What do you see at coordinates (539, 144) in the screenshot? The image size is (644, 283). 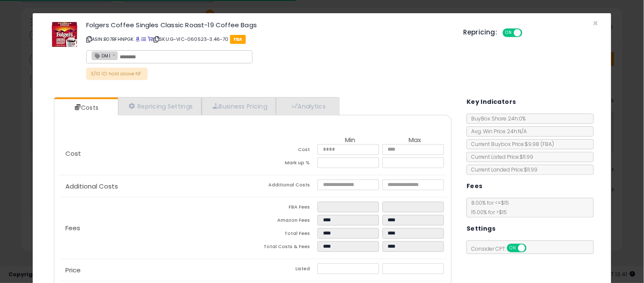 I see `span: $9.98` at bounding box center [539, 144].